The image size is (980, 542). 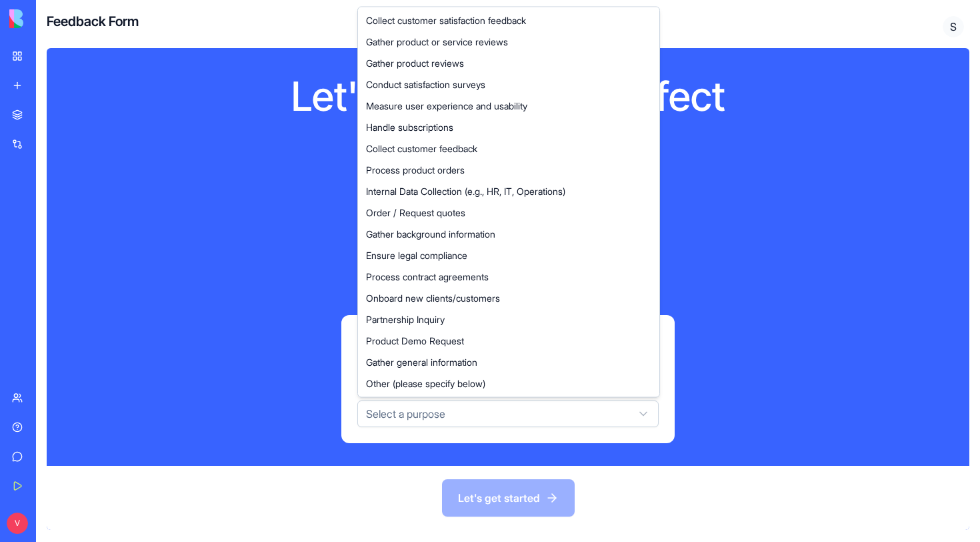 I want to click on span: Collect customer feedback, so click(x=422, y=149).